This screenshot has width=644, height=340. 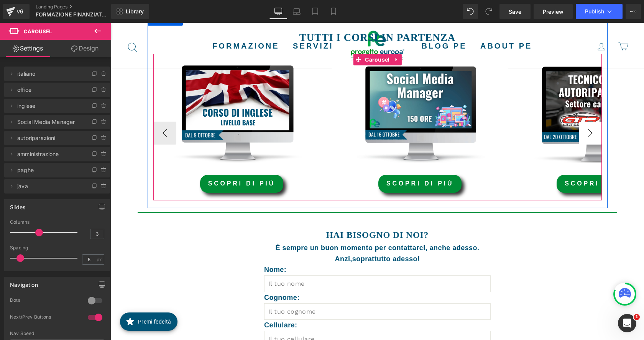 I want to click on span: office, so click(x=49, y=90).